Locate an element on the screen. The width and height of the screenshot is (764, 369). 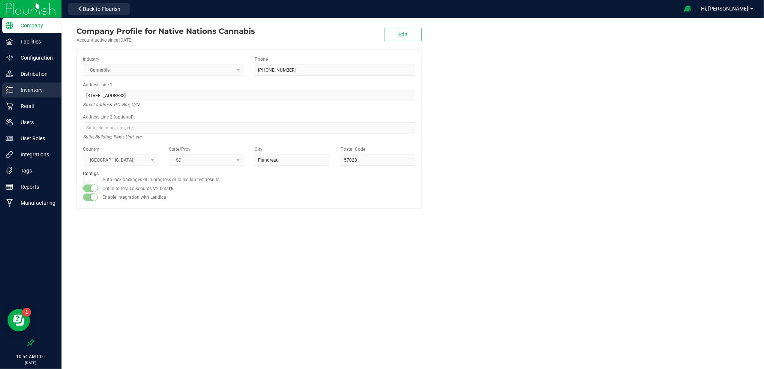
inline-svg: Retail is located at coordinates (9, 106).